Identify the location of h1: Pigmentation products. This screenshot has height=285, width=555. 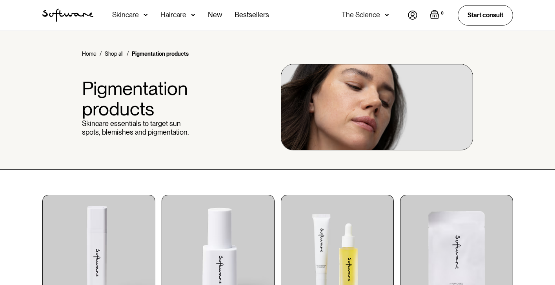
(139, 99).